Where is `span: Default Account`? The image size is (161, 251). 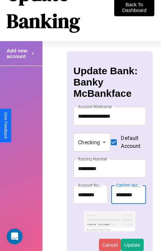
span: Default Account is located at coordinates (130, 142).